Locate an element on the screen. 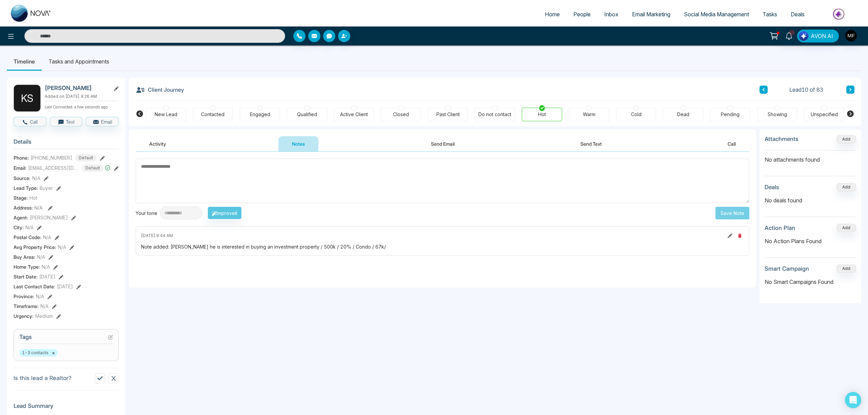 This screenshot has width=868, height=415. div: Open Intercom Messenger is located at coordinates (853, 400).